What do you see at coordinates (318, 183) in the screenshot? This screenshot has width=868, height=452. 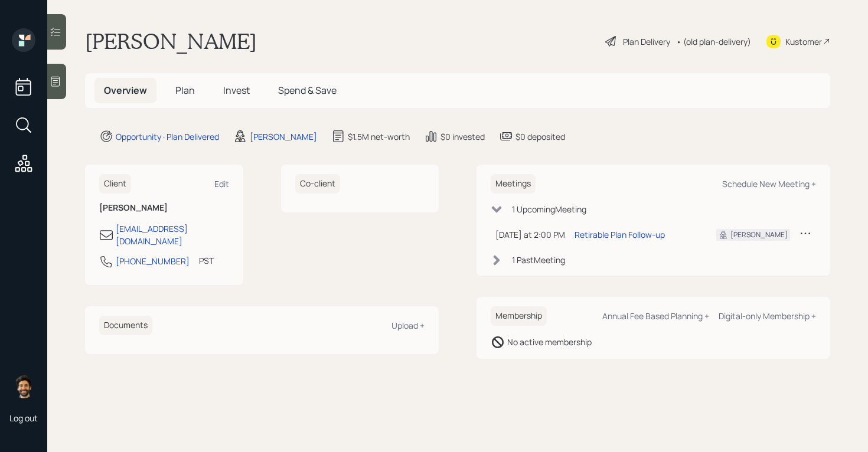 I see `h6: Co-client` at bounding box center [318, 183].